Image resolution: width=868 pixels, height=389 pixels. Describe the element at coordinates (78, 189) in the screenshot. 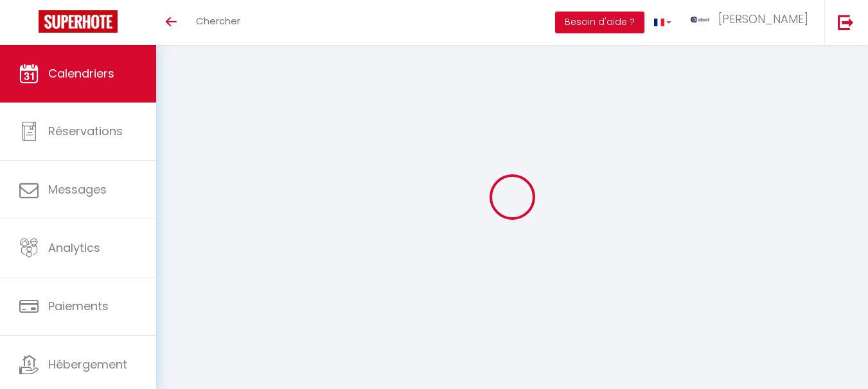

I see `span: Messages` at that location.